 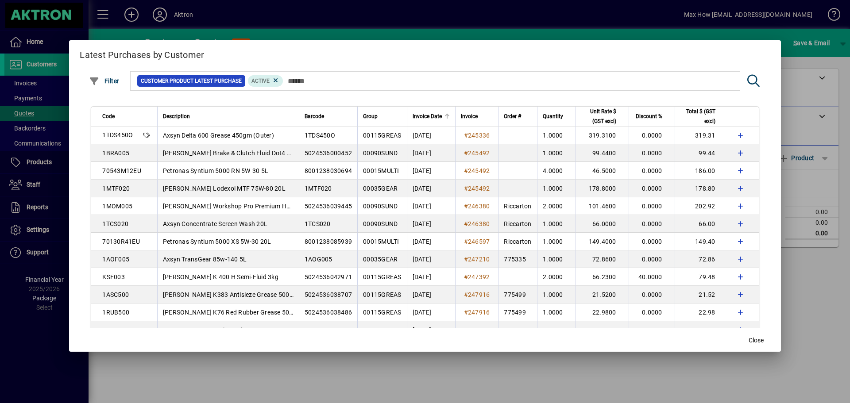 What do you see at coordinates (701, 171) in the screenshot?
I see `td: 186.00` at bounding box center [701, 171].